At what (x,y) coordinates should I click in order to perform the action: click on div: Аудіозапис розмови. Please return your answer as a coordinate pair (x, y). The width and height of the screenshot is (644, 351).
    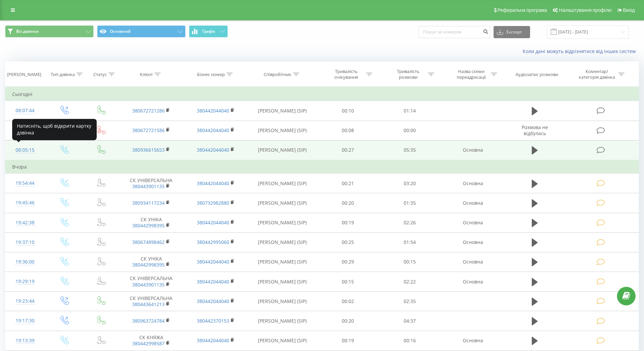
    Looking at the image, I should click on (537, 74).